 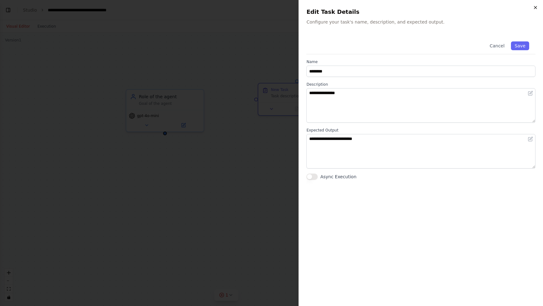 What do you see at coordinates (497, 46) in the screenshot?
I see `button: Cancel` at bounding box center [497, 46].